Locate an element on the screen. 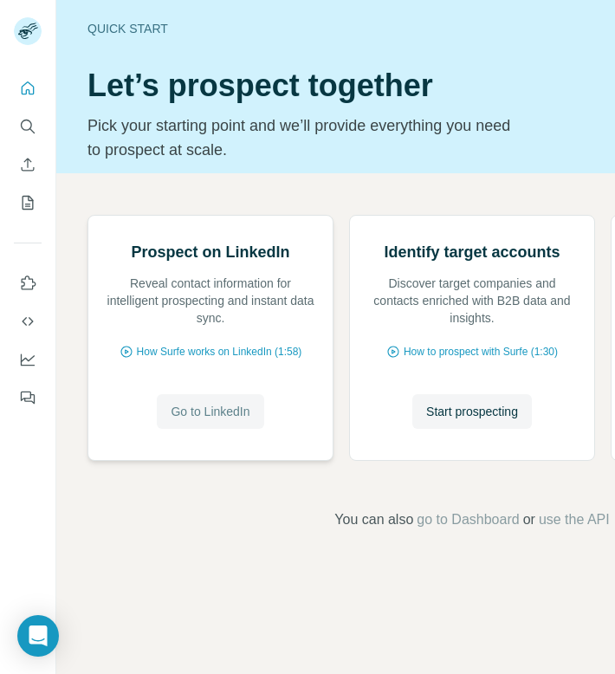  button: Enrich CSV is located at coordinates (28, 165).